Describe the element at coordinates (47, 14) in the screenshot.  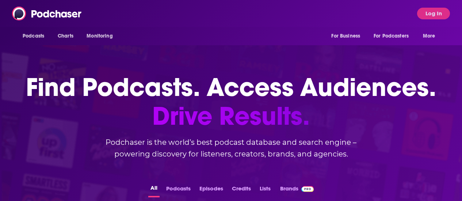
I see `a: Podchaser - Follow, Share and Rate Podcasts` at that location.